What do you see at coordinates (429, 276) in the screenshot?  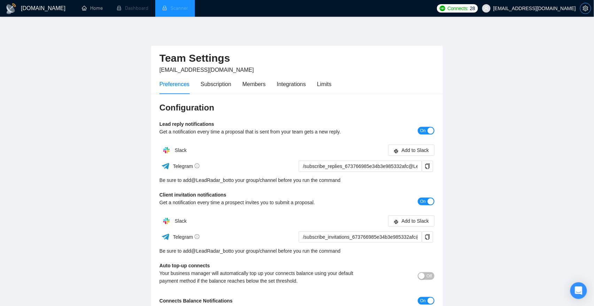 I see `span: Off` at bounding box center [429, 276].